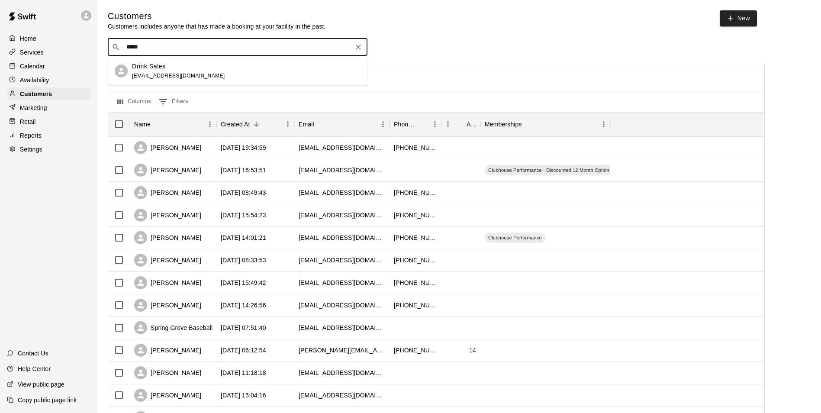 The width and height of the screenshot is (821, 413). What do you see at coordinates (48, 94) in the screenshot?
I see `div: Customers` at bounding box center [48, 94].